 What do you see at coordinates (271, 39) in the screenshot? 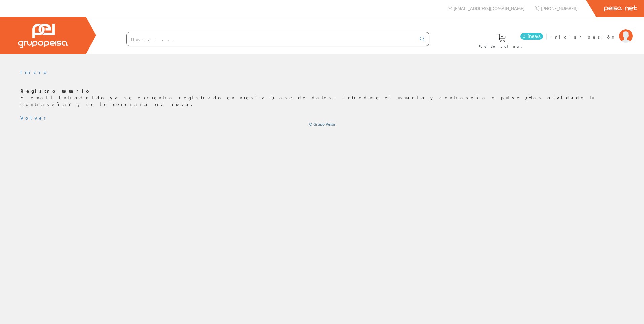
I see `input: Buscar ...` at bounding box center [271, 39].